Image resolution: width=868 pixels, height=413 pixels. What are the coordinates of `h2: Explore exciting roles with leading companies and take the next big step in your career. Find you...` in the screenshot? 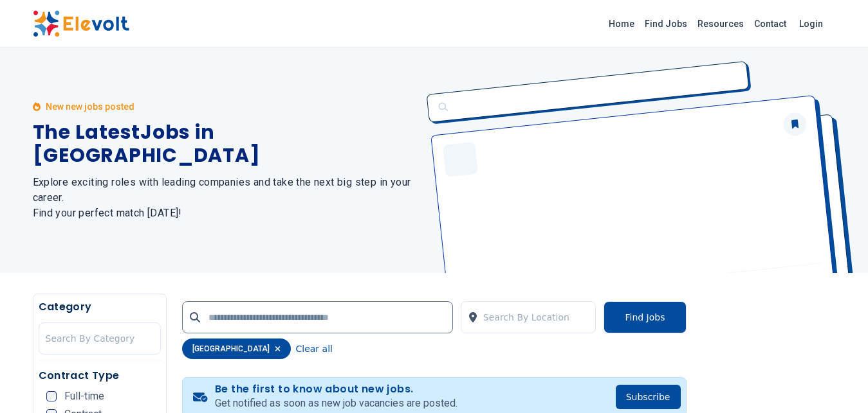 It's located at (226, 198).